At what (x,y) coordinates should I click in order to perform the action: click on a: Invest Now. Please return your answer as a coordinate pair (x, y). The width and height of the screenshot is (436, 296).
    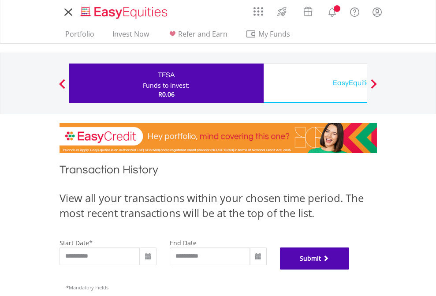
    Looking at the image, I should click on (131, 36).